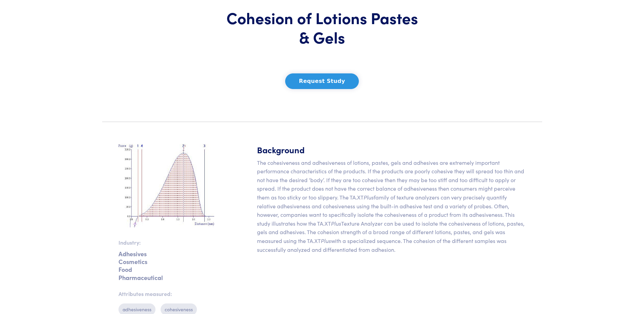  What do you see at coordinates (391, 150) in the screenshot?
I see `h5: Background` at bounding box center [391, 150].